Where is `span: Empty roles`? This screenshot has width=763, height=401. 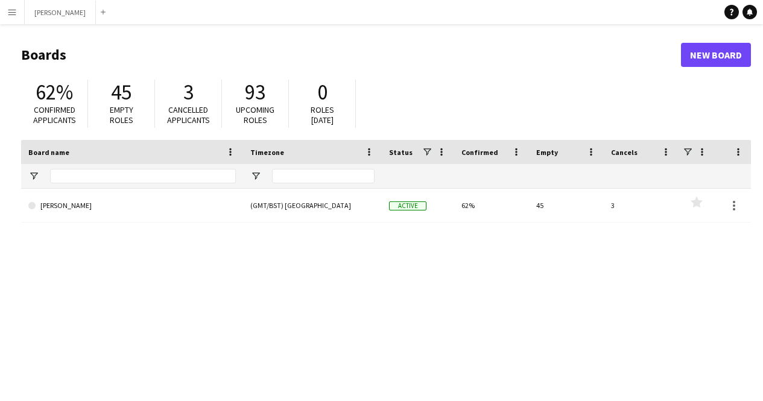 span: Empty roles is located at coordinates (121, 115).